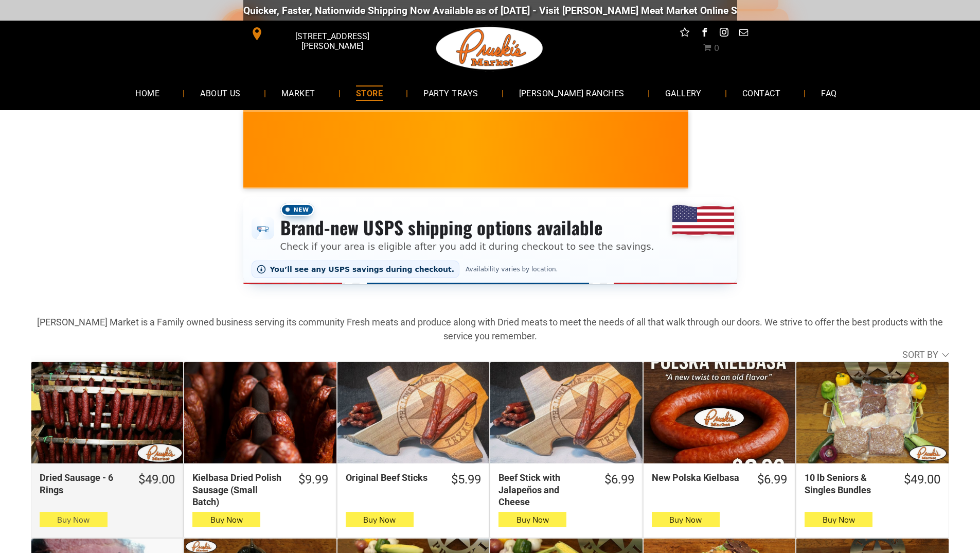 This screenshot has width=980, height=553. I want to click on a: Dried Sausage - 6 Rings, so click(107, 413).